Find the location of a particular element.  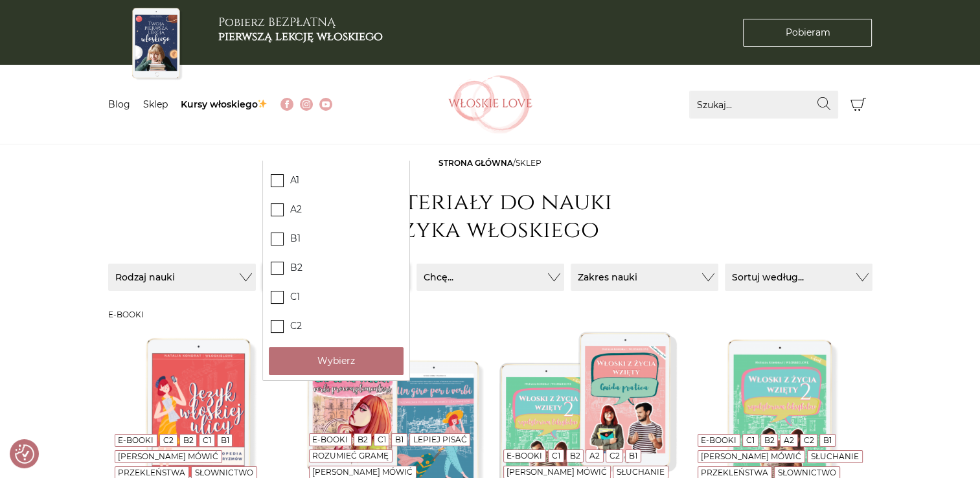

label: C1 is located at coordinates (336, 297).